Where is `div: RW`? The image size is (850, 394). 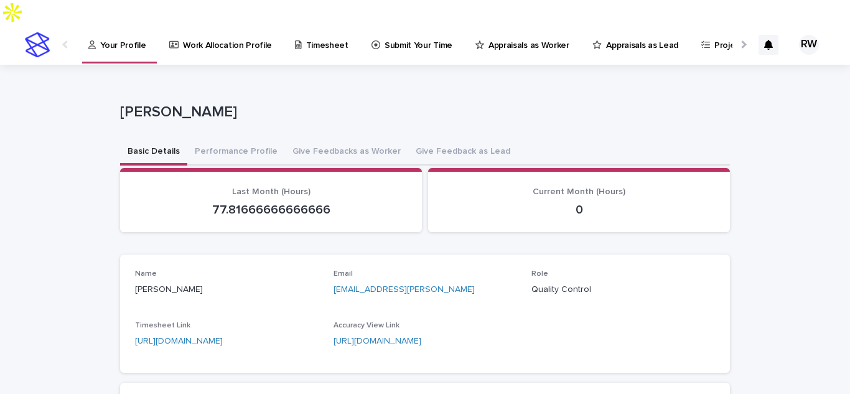 div: RW is located at coordinates (809, 45).